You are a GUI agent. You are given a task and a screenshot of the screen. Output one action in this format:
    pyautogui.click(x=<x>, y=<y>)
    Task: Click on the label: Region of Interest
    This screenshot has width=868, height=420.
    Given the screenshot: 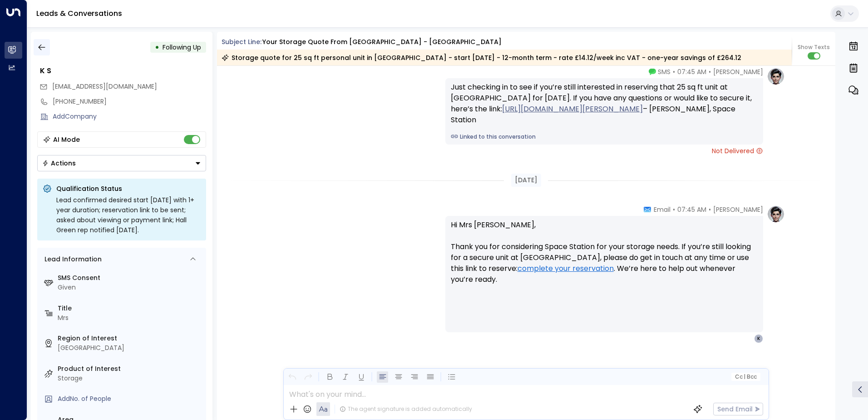 What is the action you would take?
    pyautogui.click(x=130, y=338)
    